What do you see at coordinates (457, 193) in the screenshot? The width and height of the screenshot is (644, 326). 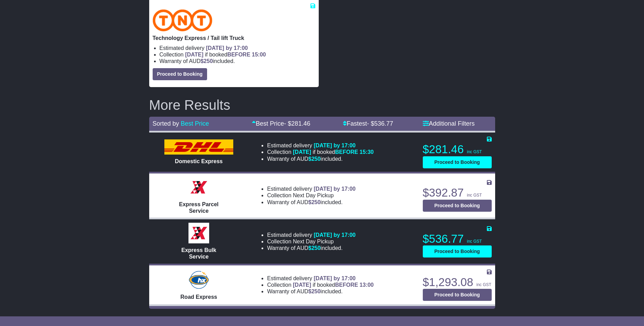 I see `p: $392.87` at bounding box center [457, 193].